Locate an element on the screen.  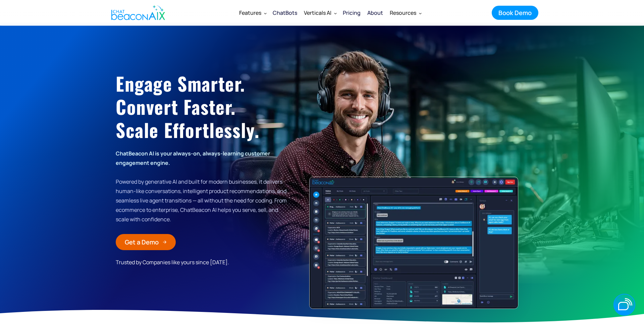
div: About is located at coordinates (375, 13).